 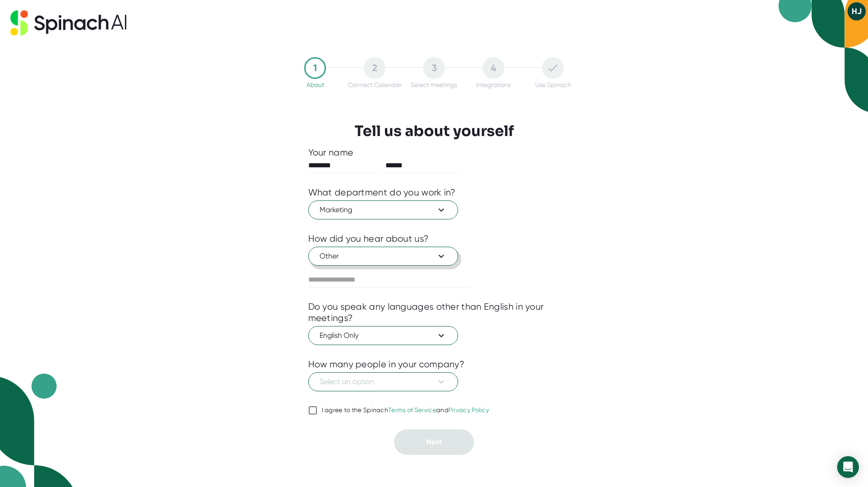 I want to click on span: Marketing, so click(x=383, y=210).